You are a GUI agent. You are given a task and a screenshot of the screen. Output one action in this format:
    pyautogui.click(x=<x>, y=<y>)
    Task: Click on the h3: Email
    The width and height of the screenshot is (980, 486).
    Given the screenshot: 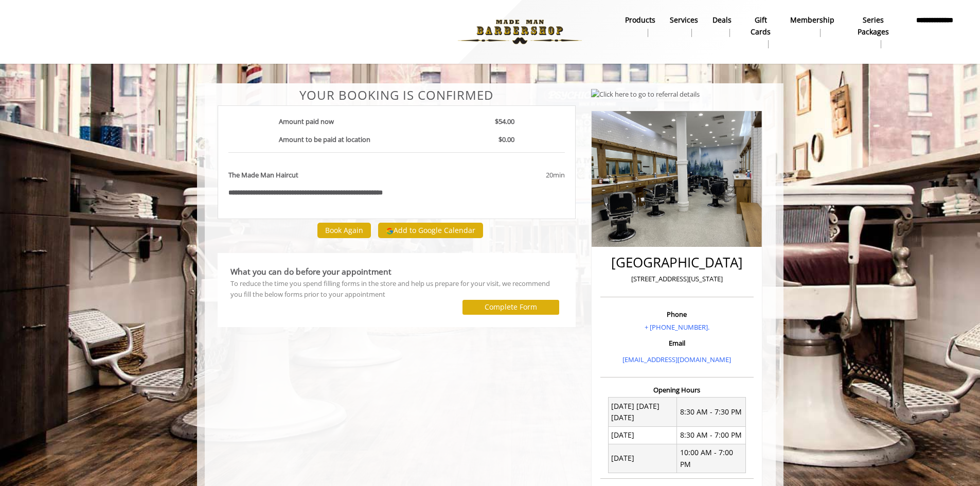 What is the action you would take?
    pyautogui.click(x=677, y=343)
    